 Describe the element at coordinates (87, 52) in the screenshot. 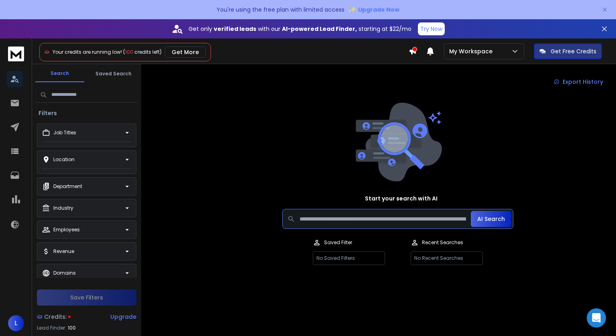

I see `span: Your credits are running low!` at that location.